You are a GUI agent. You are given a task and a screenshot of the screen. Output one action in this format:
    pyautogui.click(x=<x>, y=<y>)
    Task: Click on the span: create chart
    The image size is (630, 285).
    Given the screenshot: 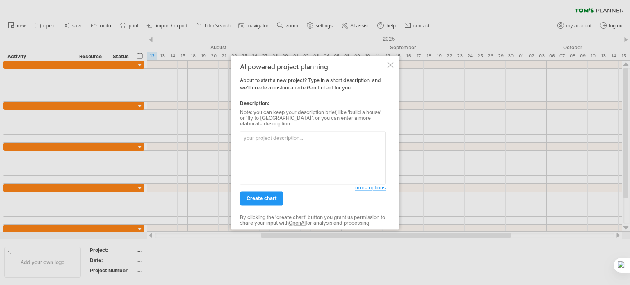 What is the action you would take?
    pyautogui.click(x=262, y=198)
    